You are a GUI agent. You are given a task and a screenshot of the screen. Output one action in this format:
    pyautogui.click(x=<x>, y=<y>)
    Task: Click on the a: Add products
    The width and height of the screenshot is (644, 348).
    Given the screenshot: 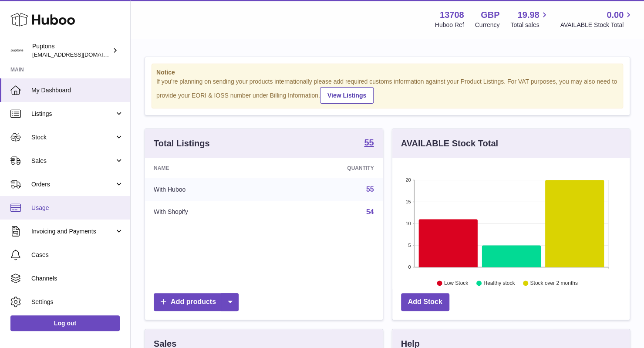 What is the action you would take?
    pyautogui.click(x=196, y=302)
    